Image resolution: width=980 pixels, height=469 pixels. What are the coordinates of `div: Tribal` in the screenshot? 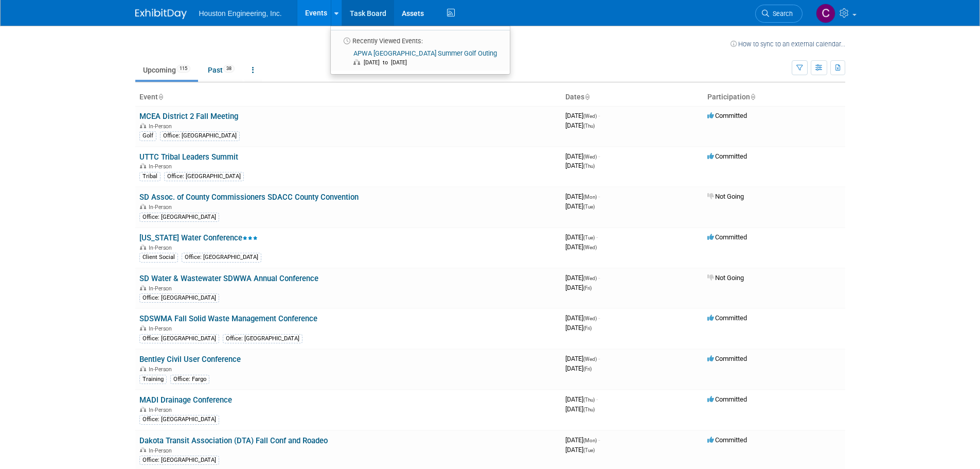 It's located at (149, 177).